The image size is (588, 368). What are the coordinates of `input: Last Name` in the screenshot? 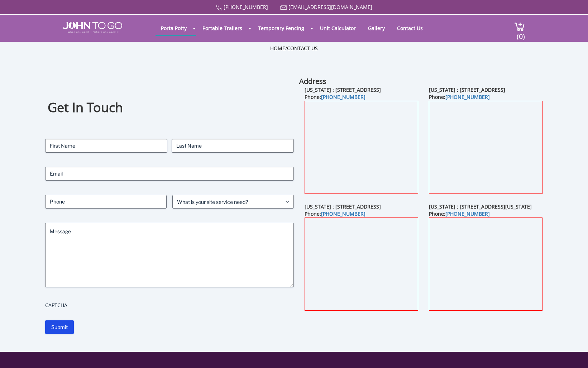 It's located at (233, 146).